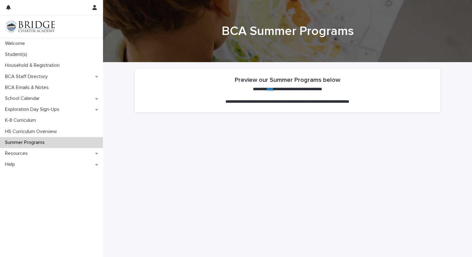  I want to click on p: Summer Programs, so click(26, 142).